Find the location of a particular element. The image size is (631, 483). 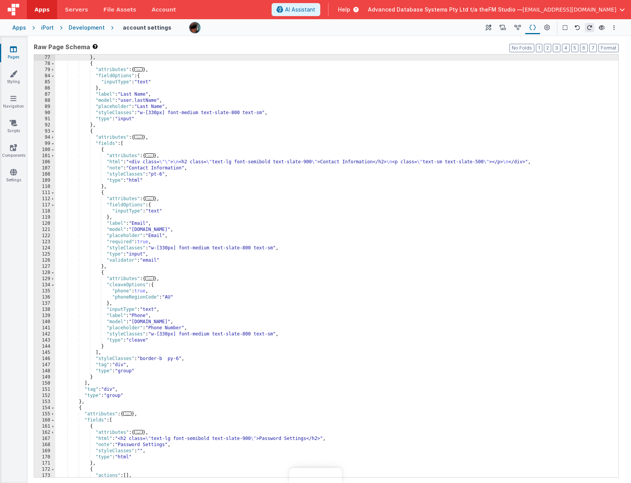

div: 79 is located at coordinates (45, 70).